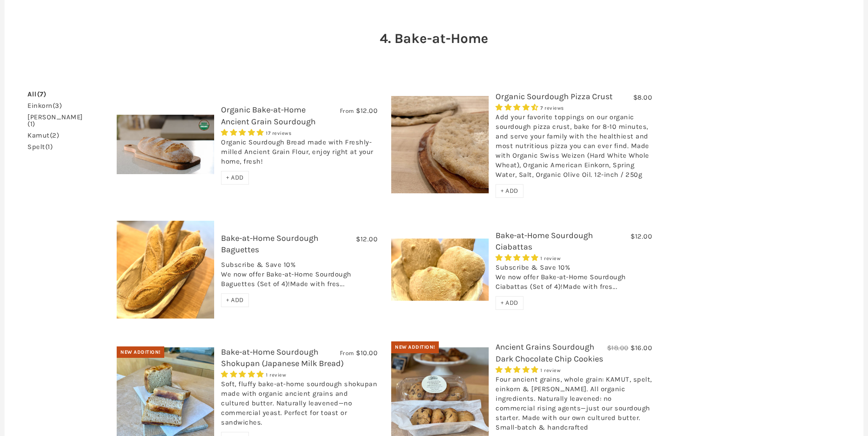 The height and width of the screenshot is (436, 868). What do you see at coordinates (54, 135) in the screenshot?
I see `span: (2)` at bounding box center [54, 135].